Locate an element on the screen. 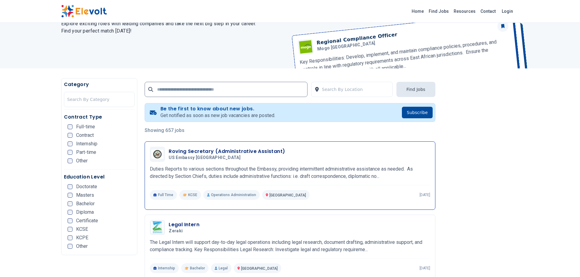  input: Part-time is located at coordinates (70, 152).